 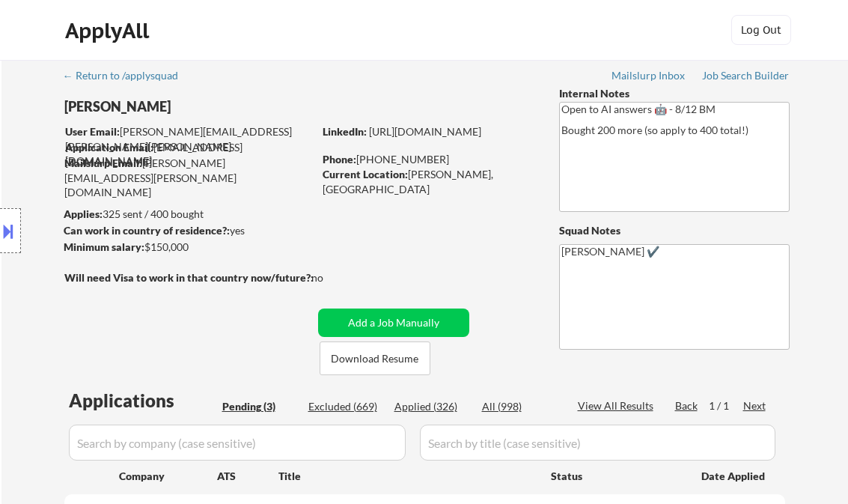 What do you see at coordinates (756, 405) in the screenshot?
I see `div: Next` at bounding box center [756, 405].